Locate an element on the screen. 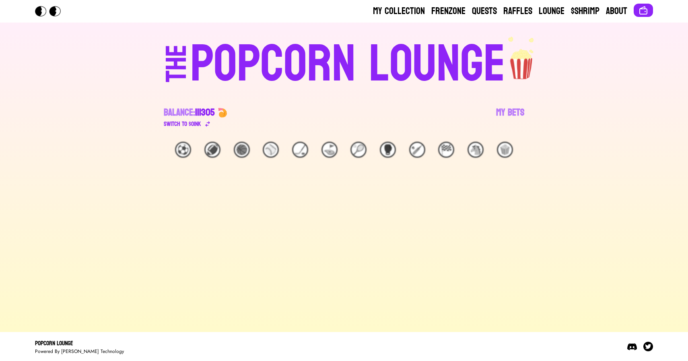 The image size is (688, 361). img: popcorn is located at coordinates (522, 58).